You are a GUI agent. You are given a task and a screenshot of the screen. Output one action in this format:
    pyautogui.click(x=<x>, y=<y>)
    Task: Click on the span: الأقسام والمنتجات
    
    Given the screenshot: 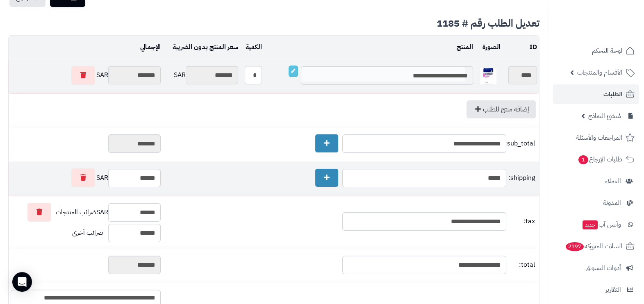 What is the action you would take?
    pyautogui.click(x=600, y=73)
    